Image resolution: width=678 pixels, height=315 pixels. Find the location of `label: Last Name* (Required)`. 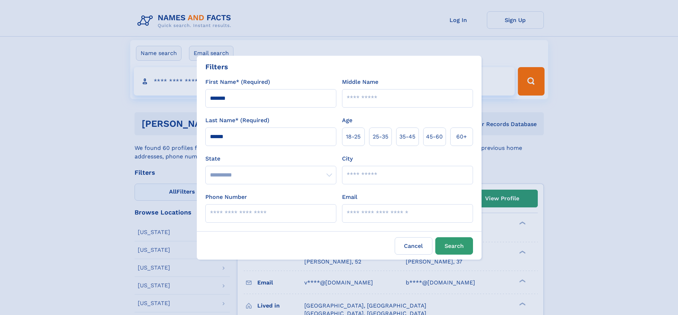

label: Last Name* (Required) is located at coordinates (237, 121).